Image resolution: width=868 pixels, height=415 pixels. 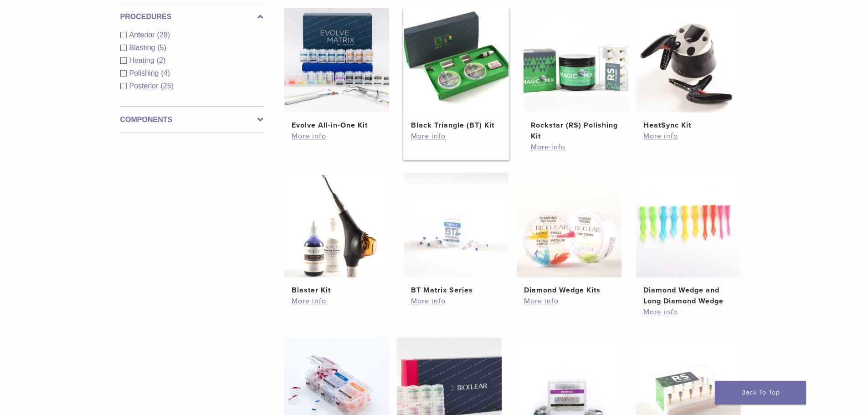 I want to click on span: (2), so click(x=161, y=60).